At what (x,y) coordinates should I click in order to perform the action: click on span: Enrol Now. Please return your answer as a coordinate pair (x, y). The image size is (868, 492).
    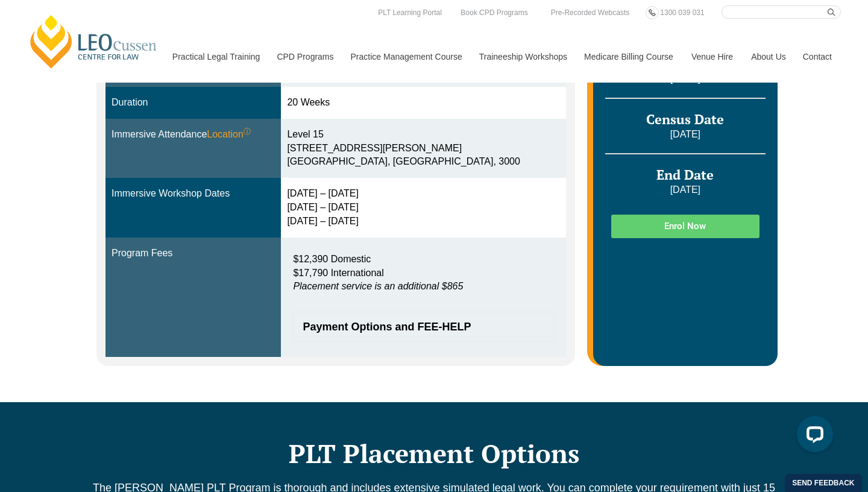
    Looking at the image, I should click on (685, 226).